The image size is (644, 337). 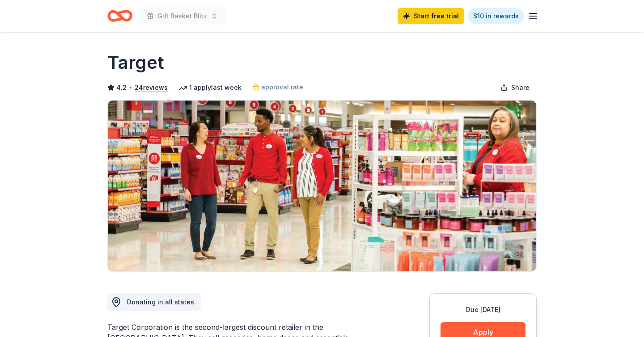 I want to click on button: 24reviews, so click(x=151, y=88).